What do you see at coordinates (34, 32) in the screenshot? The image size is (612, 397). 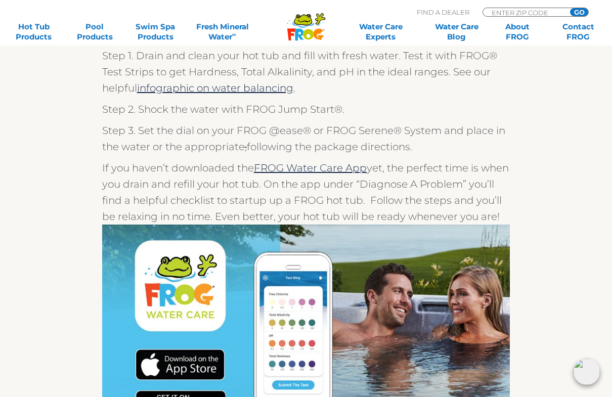 I see `a: Hot TubProducts` at bounding box center [34, 32].